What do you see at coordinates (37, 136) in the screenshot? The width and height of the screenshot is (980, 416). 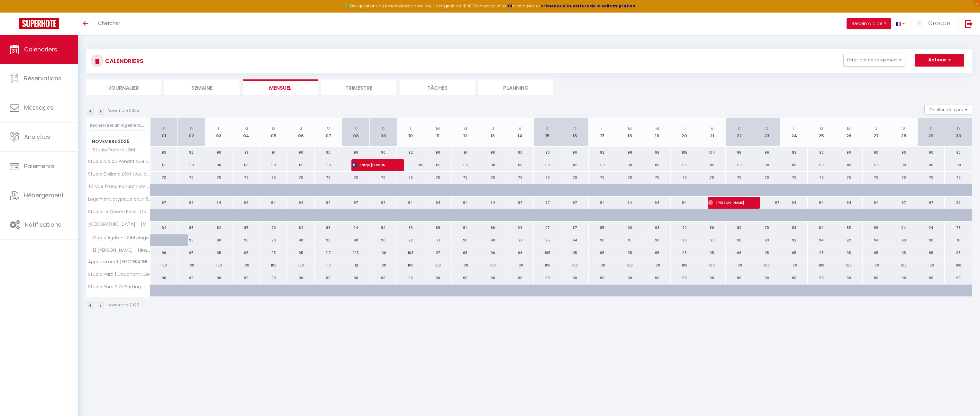 I see `span: Analytics` at bounding box center [37, 136].